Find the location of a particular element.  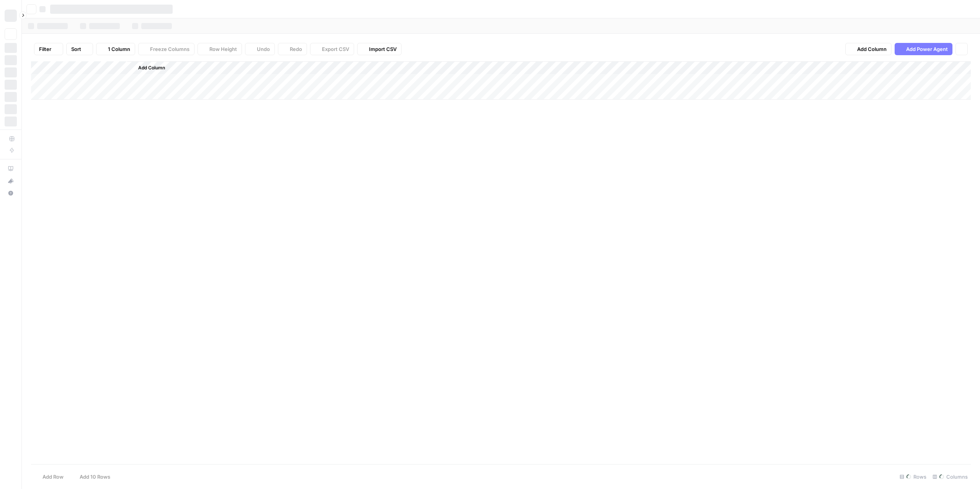

button: What's new? is located at coordinates (11, 181).